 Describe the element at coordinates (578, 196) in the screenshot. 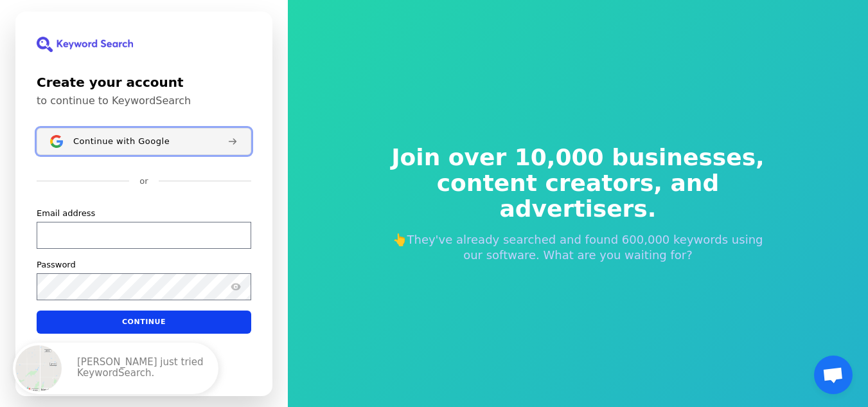

I see `span: content creators, and advertisers.` at that location.